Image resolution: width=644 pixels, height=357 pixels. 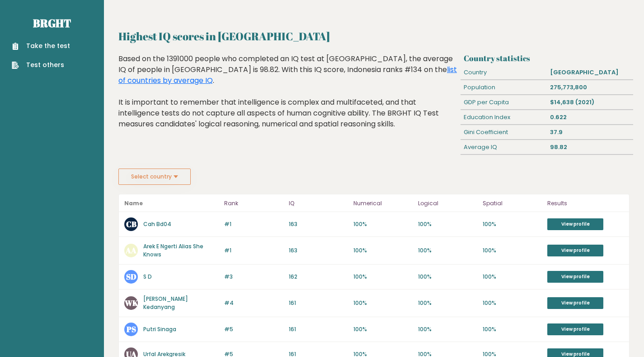 What do you see at coordinates (590, 87) in the screenshot?
I see `div: 275,773,800` at bounding box center [590, 87].